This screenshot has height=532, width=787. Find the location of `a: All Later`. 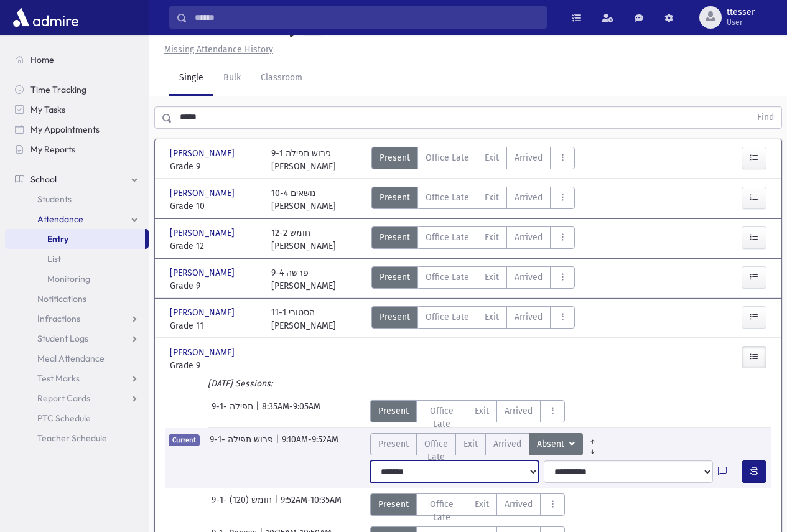

a: All Later is located at coordinates (592, 448).